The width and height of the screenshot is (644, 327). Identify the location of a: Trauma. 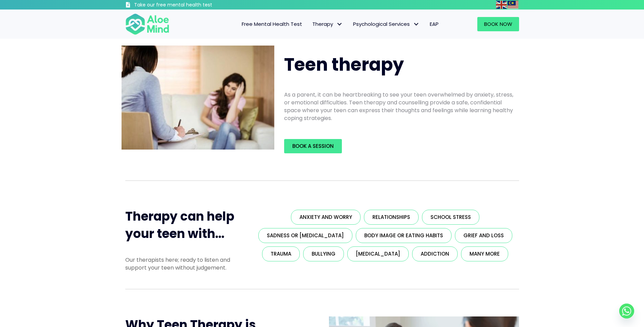
(281, 254).